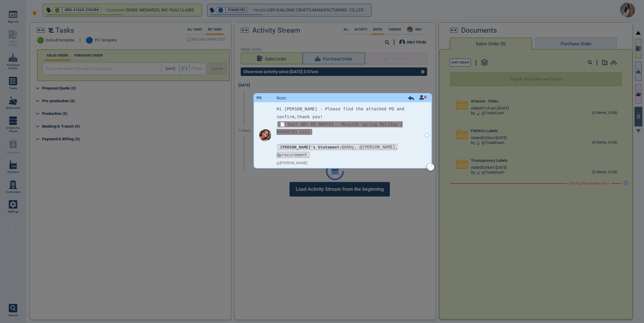 The height and width of the screenshot is (323, 644). I want to click on span: Note:, so click(281, 98).